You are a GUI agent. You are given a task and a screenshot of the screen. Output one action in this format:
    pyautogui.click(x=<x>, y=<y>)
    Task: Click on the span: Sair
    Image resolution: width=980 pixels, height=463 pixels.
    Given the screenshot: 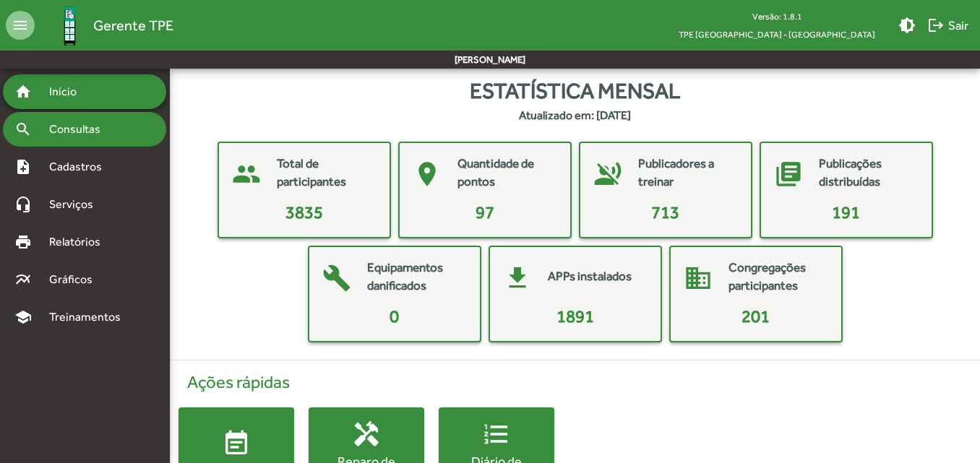 What is the action you would take?
    pyautogui.click(x=947, y=25)
    